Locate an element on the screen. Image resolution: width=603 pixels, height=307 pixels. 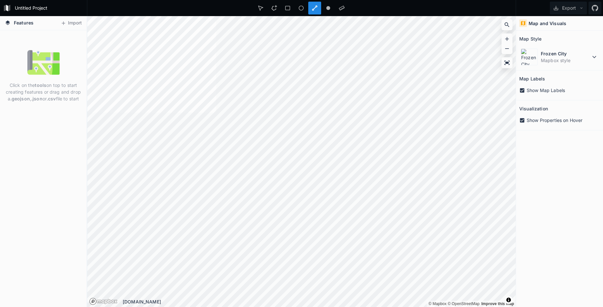
button: Export is located at coordinates (568, 8).